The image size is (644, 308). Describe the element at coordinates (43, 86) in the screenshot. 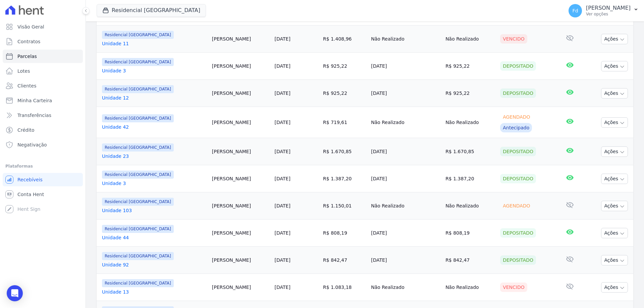

I see `a: Clientes` at that location.